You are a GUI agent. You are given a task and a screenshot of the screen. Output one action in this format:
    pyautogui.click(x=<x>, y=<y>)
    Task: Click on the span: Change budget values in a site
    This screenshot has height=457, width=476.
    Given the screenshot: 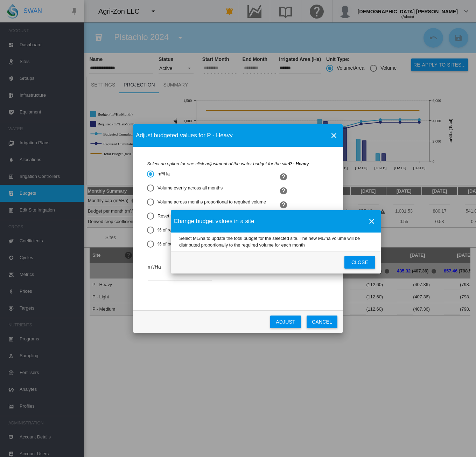 What is the action you would take?
    pyautogui.click(x=268, y=222)
    